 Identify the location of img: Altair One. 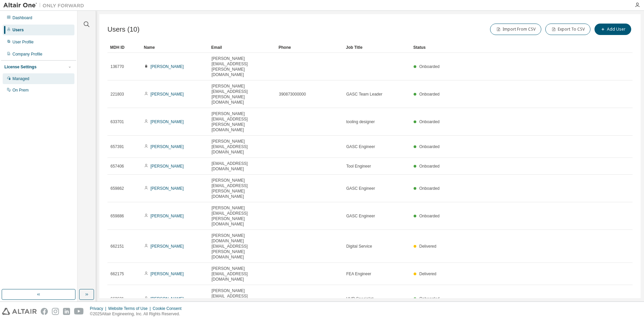
(45, 5).